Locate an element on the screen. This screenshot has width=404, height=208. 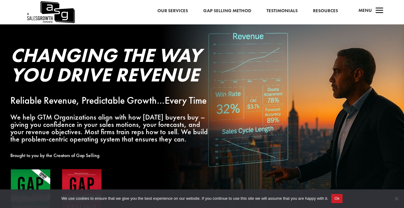
button: Ok is located at coordinates (336, 199).